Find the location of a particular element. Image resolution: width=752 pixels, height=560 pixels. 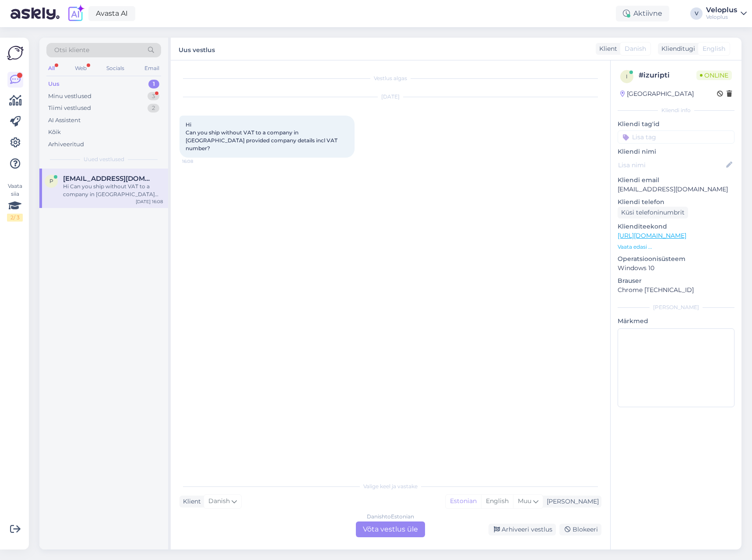

a: VeloplusVeloplus is located at coordinates (726, 14).